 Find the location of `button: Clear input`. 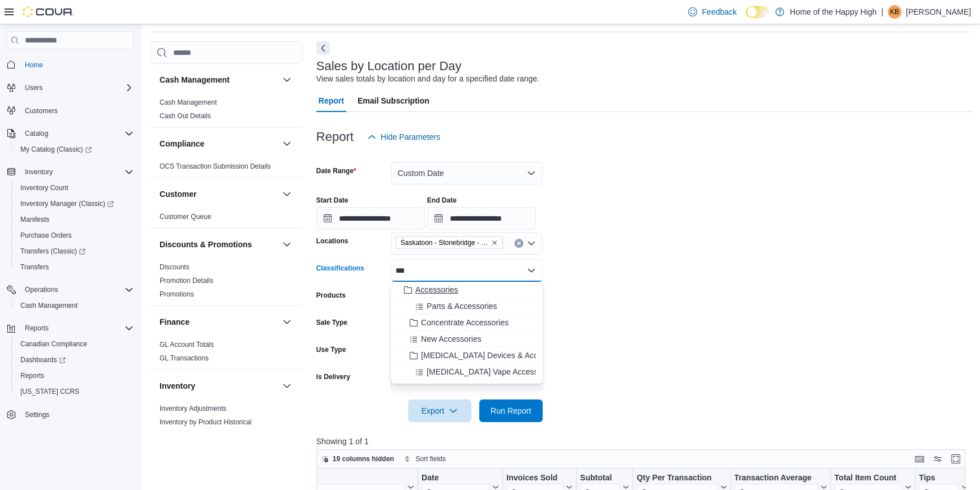

button: Clear input is located at coordinates (519, 243).